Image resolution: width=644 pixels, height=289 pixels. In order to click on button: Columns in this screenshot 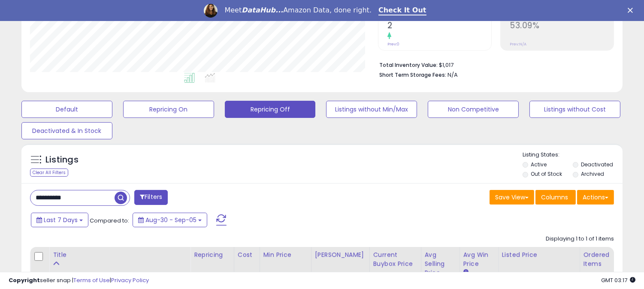, I will do `click(556, 197)`.